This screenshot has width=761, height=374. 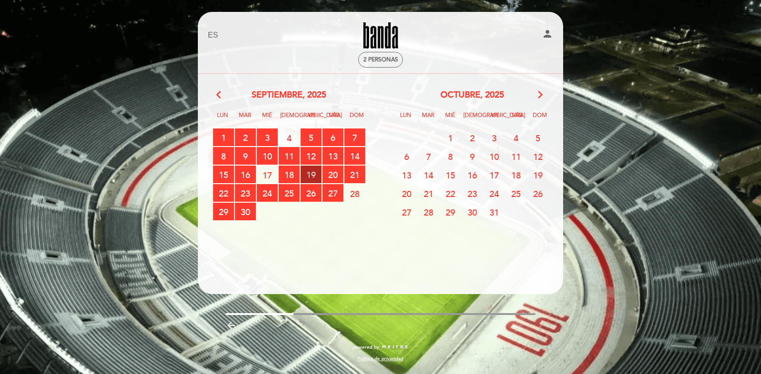 I want to click on a: powered by, so click(x=381, y=347).